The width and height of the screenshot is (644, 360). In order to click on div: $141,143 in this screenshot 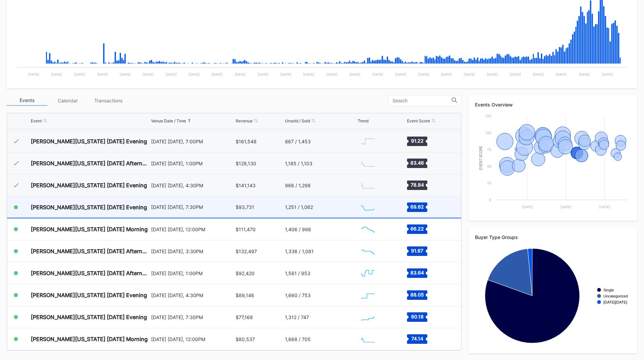, I will do `click(246, 185)`.